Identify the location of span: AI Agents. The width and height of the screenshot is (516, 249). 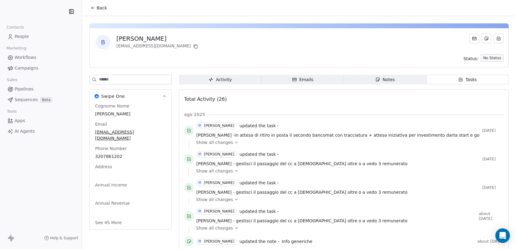
(25, 131).